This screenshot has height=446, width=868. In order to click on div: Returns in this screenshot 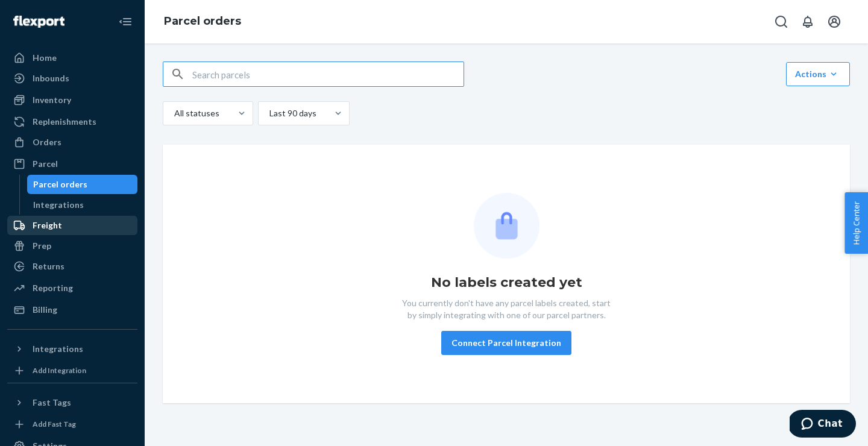, I will do `click(48, 266)`.